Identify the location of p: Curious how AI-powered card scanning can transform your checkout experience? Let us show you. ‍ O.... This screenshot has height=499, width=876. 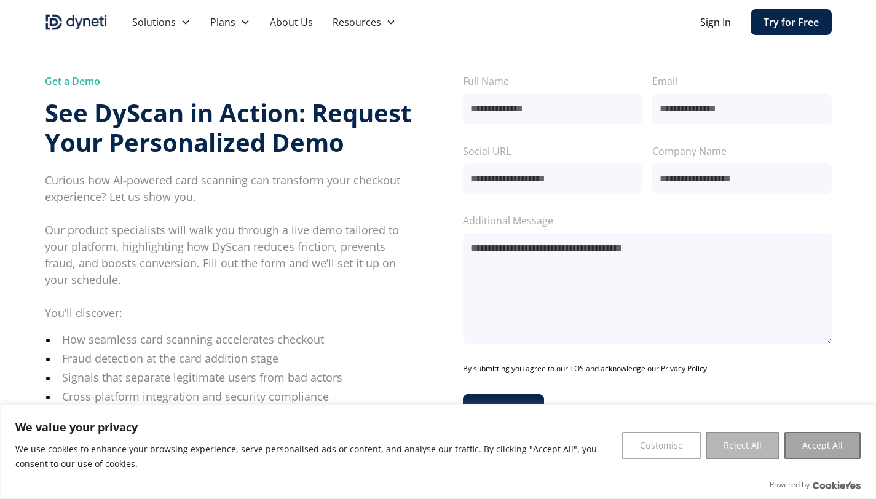
(229, 247).